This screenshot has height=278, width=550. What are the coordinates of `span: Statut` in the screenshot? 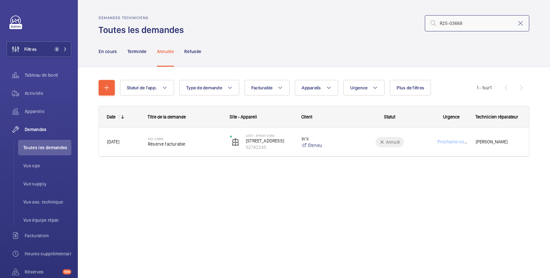 It's located at (389, 117).